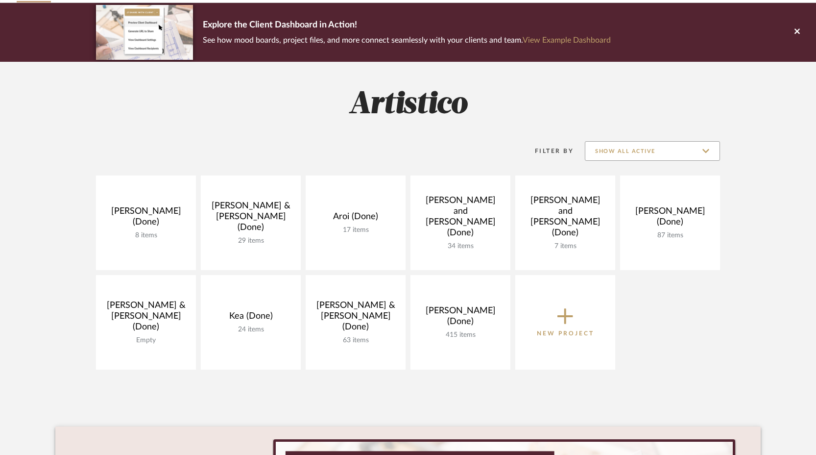 This screenshot has width=816, height=455. What do you see at coordinates (146, 235) in the screenshot?
I see `div: 8 items` at bounding box center [146, 235].